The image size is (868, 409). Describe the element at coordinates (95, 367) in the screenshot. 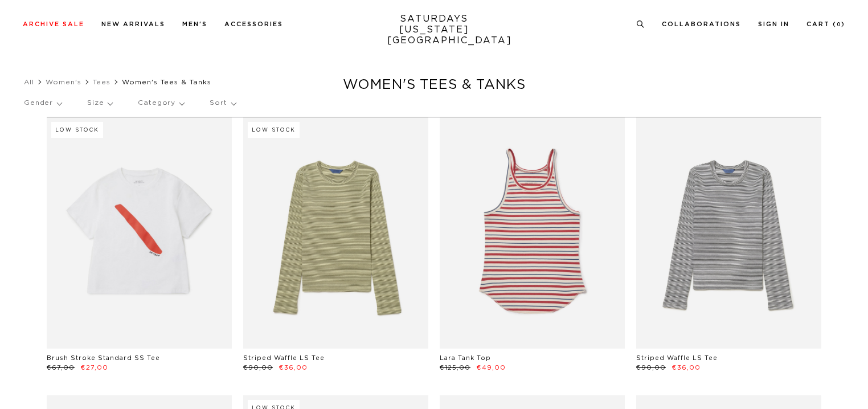

I see `span: €27,00` at that location.